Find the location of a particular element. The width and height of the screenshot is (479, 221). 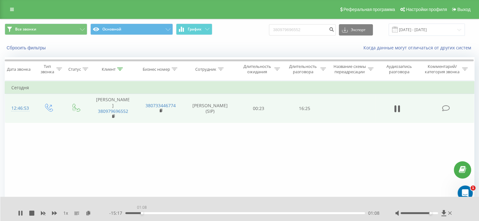

span: 01:08 is located at coordinates (374, 213).